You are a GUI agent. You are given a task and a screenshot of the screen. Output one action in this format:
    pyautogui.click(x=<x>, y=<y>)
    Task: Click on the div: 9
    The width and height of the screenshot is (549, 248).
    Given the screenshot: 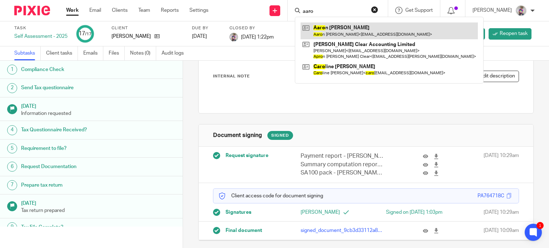 What is the action you would take?
    pyautogui.click(x=12, y=228)
    